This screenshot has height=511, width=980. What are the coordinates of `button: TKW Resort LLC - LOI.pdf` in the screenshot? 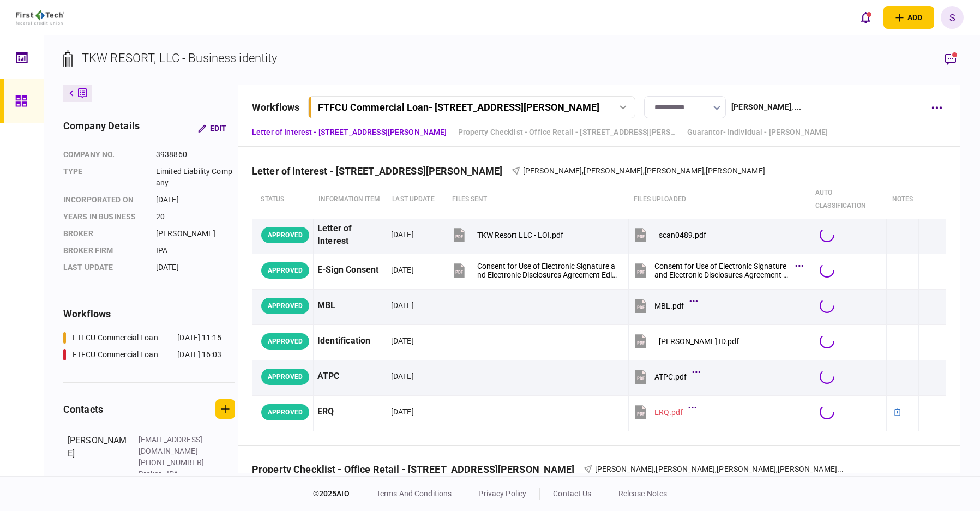 It's located at (507, 234).